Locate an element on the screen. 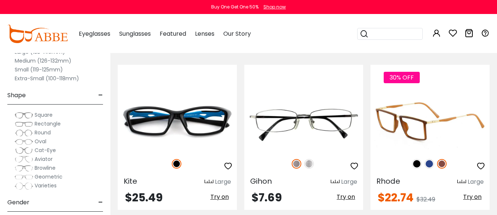 This screenshot has height=215, width=497. span: Aviator is located at coordinates (43, 159).